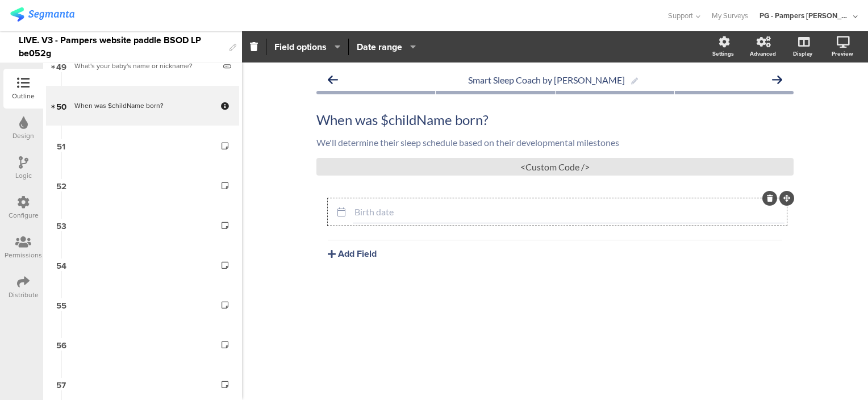 This screenshot has width=868, height=400. What do you see at coordinates (143, 305) in the screenshot?
I see `a: 55` at bounding box center [143, 305].